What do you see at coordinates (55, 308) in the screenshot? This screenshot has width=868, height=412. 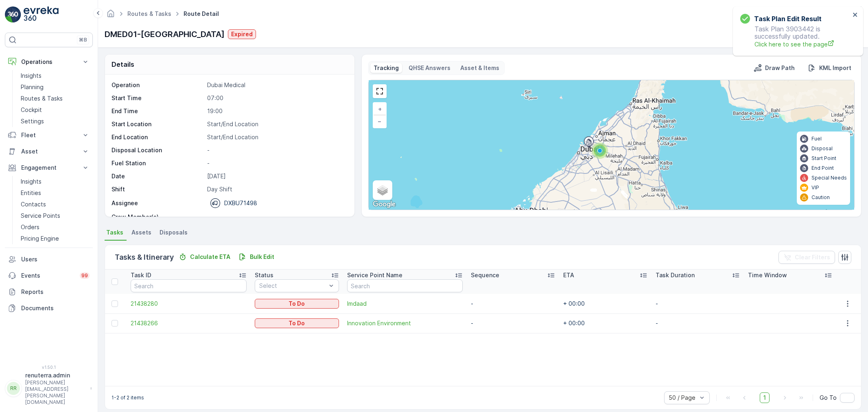 I see `p: Documents` at bounding box center [55, 308].